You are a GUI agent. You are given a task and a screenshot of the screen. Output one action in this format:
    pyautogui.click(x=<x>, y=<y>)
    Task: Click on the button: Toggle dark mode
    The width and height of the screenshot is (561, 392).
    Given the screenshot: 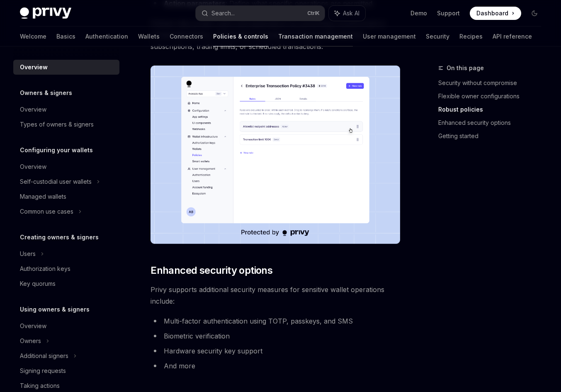 What is the action you would take?
    pyautogui.click(x=534, y=14)
    